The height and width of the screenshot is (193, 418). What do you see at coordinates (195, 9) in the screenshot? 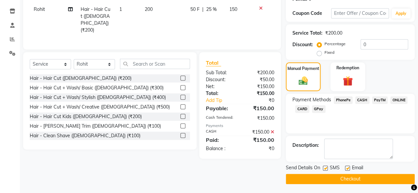
I see `span: 50 F` at bounding box center [195, 9].